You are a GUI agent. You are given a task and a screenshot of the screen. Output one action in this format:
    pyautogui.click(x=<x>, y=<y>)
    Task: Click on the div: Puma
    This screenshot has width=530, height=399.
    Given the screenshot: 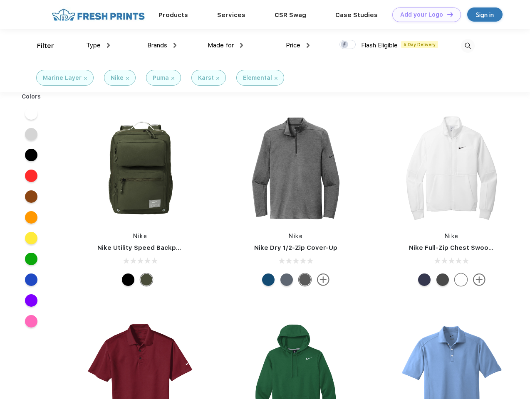 What is the action you would take?
    pyautogui.click(x=161, y=78)
    